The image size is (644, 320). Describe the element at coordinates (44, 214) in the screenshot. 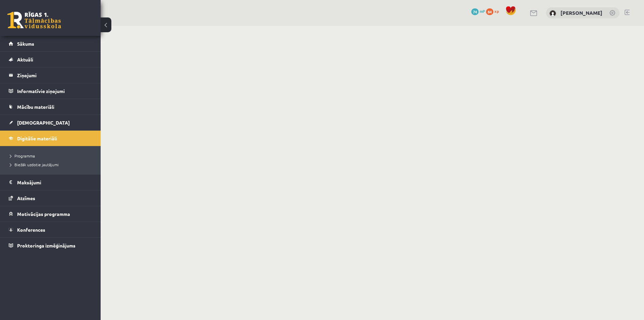

I see `span: Motivācijas programma` at that location.